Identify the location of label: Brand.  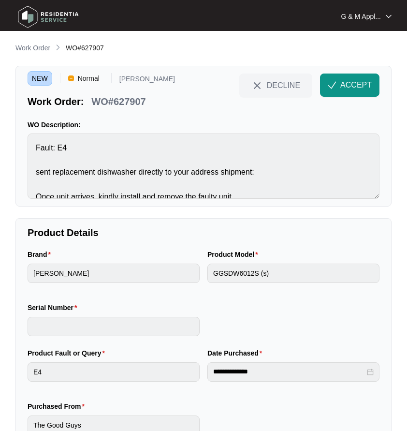
(41, 255).